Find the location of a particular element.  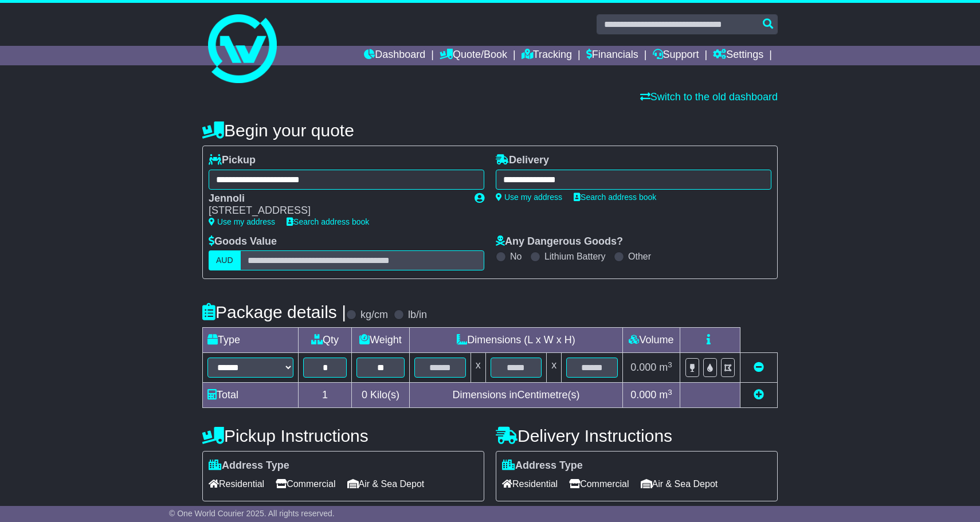

label: Other is located at coordinates (640, 256).